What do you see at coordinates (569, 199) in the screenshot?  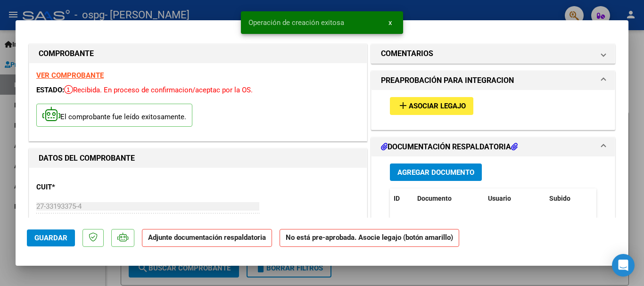 I see `datatable-header-cell: Subido` at bounding box center [569, 199].